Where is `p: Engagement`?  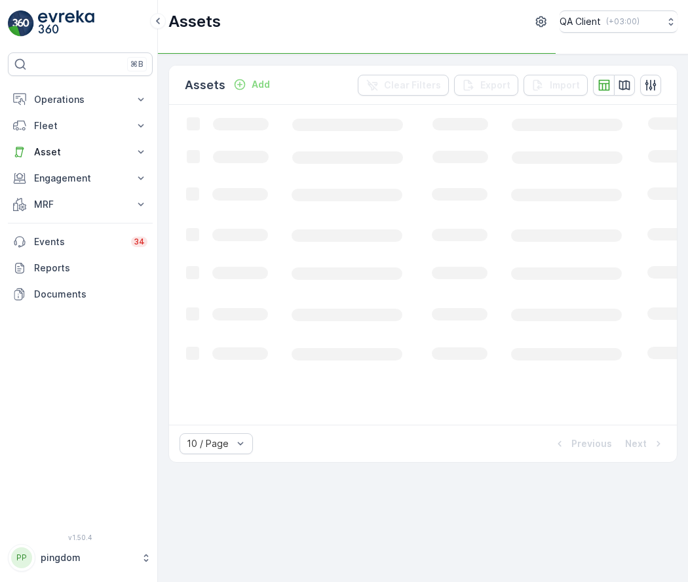 p: Engagement is located at coordinates (80, 178).